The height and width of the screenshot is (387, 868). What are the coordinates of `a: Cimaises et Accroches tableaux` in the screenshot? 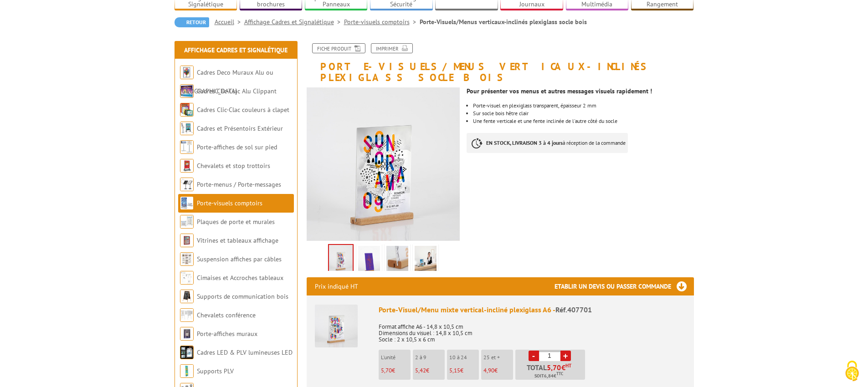 It's located at (240, 277).